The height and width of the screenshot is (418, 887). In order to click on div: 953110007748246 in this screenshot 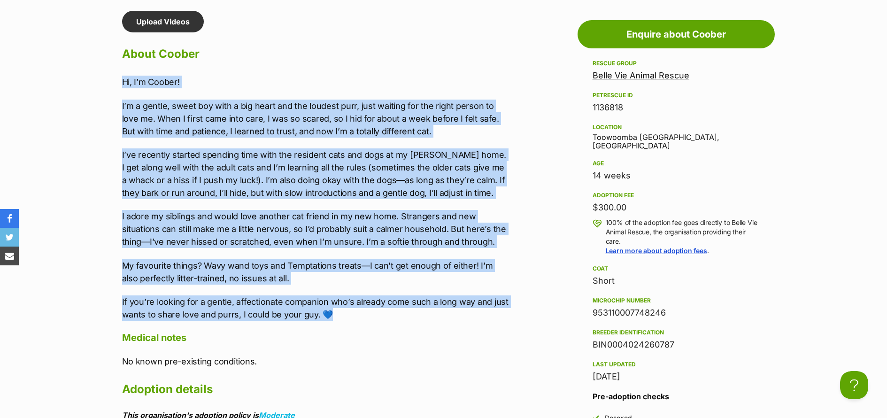, I will do `click(676, 313)`.